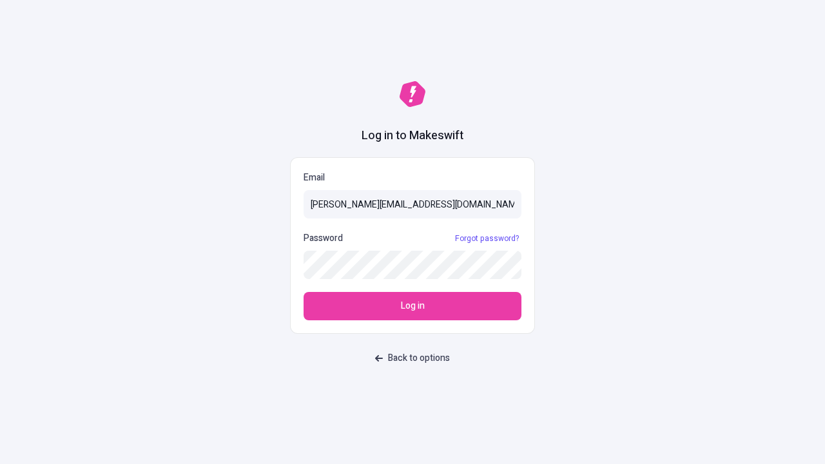 The width and height of the screenshot is (825, 464). Describe the element at coordinates (413, 359) in the screenshot. I see `button: Back to options` at that location.